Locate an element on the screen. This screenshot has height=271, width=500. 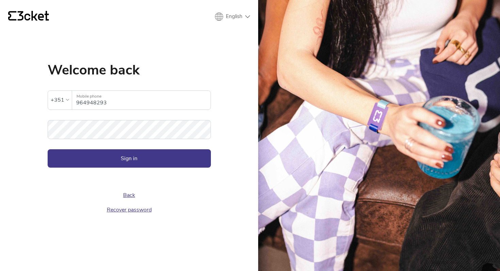
h1: Welcome back is located at coordinates (129, 70).